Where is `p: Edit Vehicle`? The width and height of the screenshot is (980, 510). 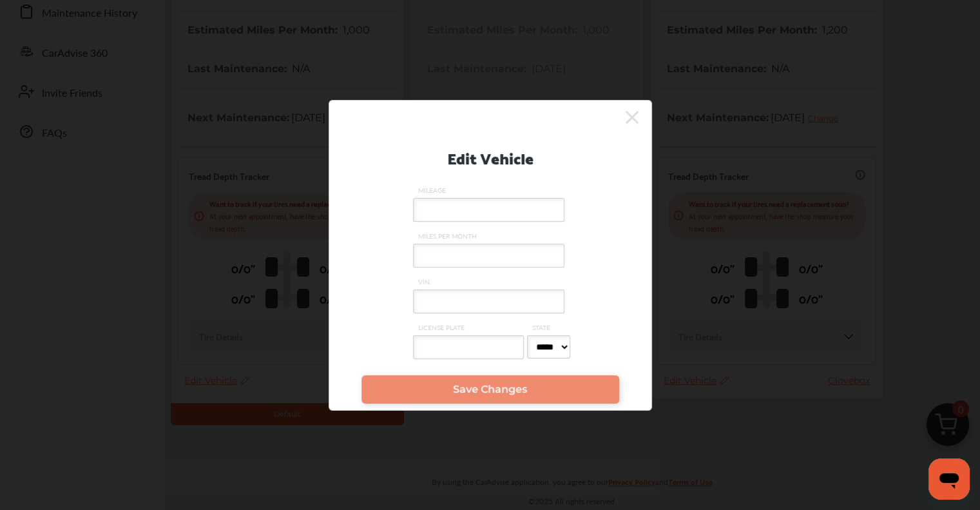 p: Edit Vehicle is located at coordinates (490, 156).